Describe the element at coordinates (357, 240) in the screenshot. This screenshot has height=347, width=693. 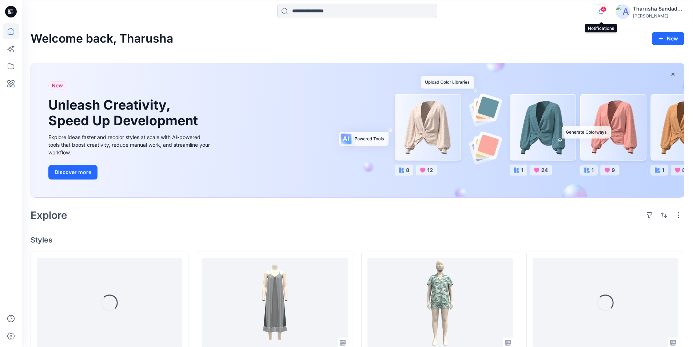
I see `h4: Styles` at that location.